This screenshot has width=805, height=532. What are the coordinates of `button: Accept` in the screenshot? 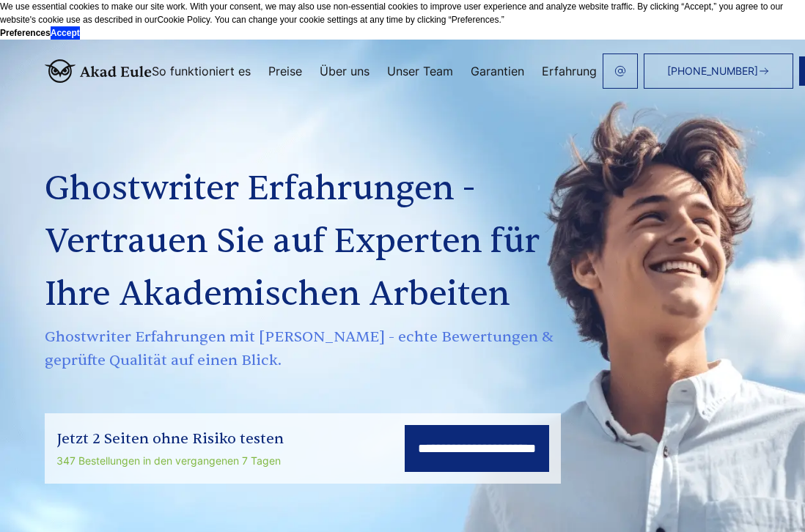 It's located at (65, 33).